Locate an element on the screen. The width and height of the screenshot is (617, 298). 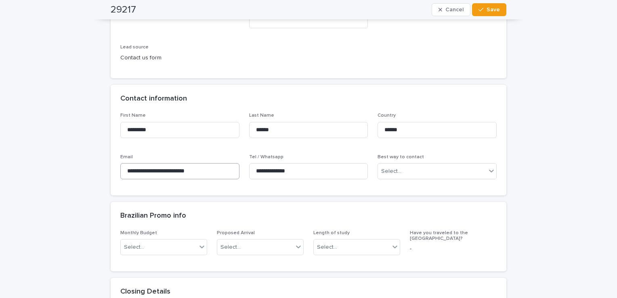
span: Monthly Budget is located at coordinates (139, 233).